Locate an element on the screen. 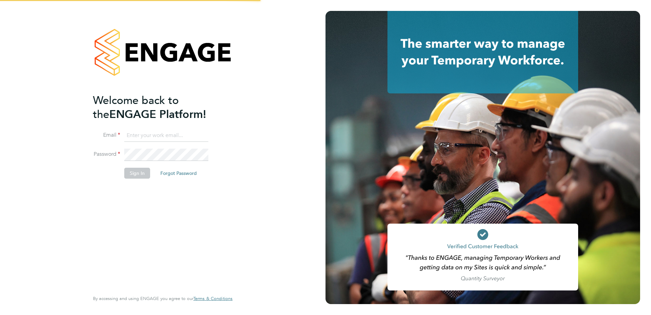 The width and height of the screenshot is (651, 315). span: By accessing and using ENGAGE you agree to our is located at coordinates (163, 298).